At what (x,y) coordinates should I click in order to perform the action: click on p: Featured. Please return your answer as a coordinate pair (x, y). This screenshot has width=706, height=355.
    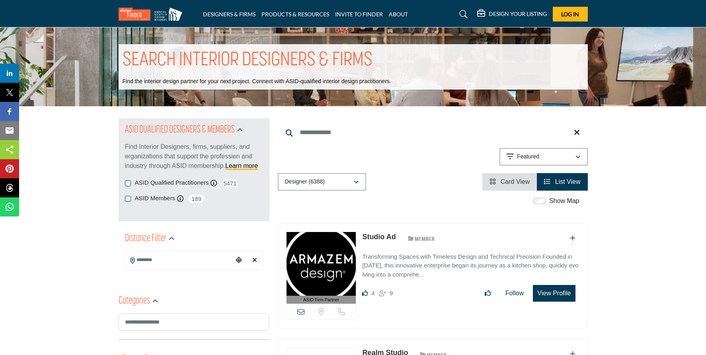
    Looking at the image, I should click on (528, 157).